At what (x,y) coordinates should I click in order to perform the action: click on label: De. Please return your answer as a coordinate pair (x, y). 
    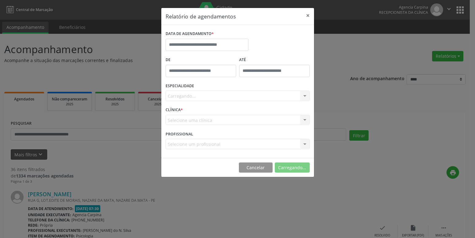
    Looking at the image, I should click on (201, 60).